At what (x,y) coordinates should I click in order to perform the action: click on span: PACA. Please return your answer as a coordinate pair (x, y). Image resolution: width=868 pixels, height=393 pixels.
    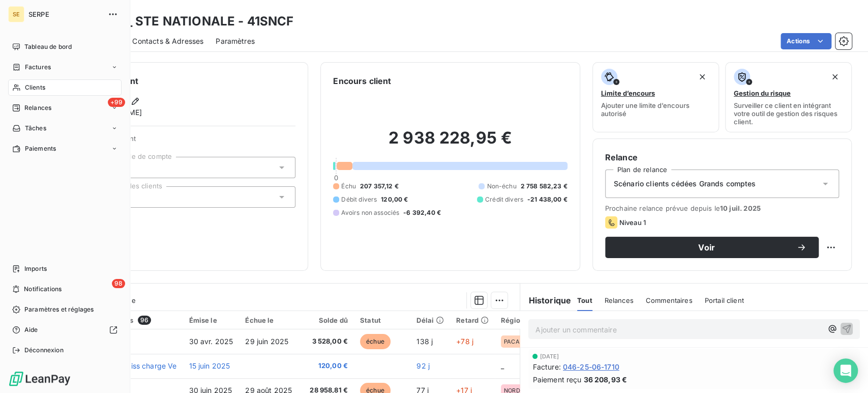
    Looking at the image, I should click on (512, 342).